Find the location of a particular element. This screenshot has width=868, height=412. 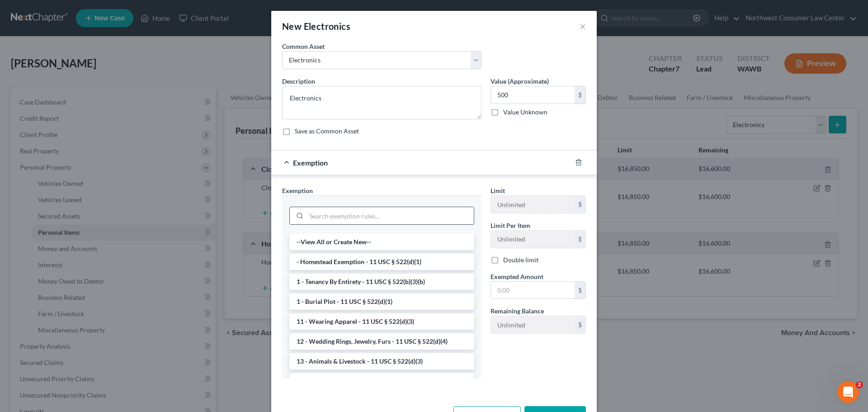

label: Save as Common Asset is located at coordinates (327, 131).